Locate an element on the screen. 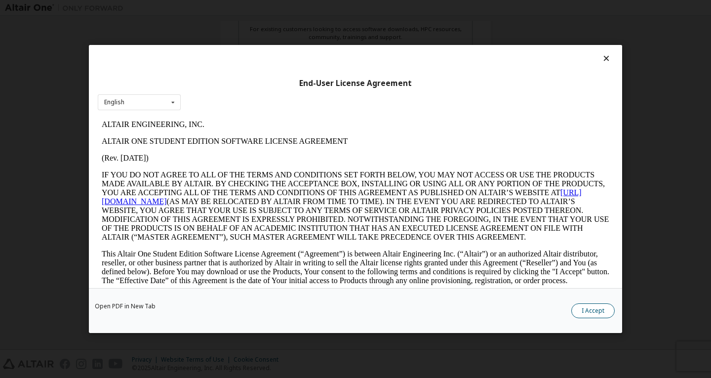 This screenshot has width=711, height=378. p: IF YOU DO NOT AGREE TO ALL OF THE TERMS AND CONDITIONS SET FORTH BELOW, YOU MAY NOT ACCESS OR USE... is located at coordinates (258, 90).